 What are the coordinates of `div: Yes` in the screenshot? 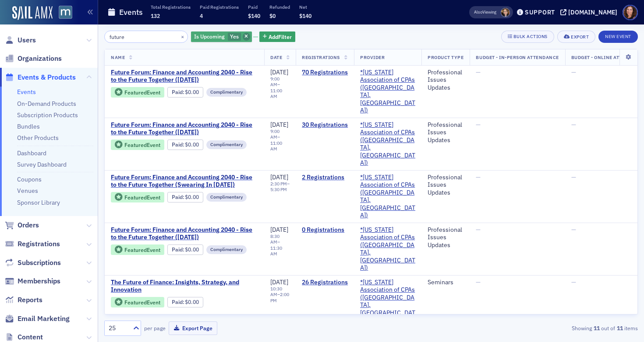 It's located at (221, 37).